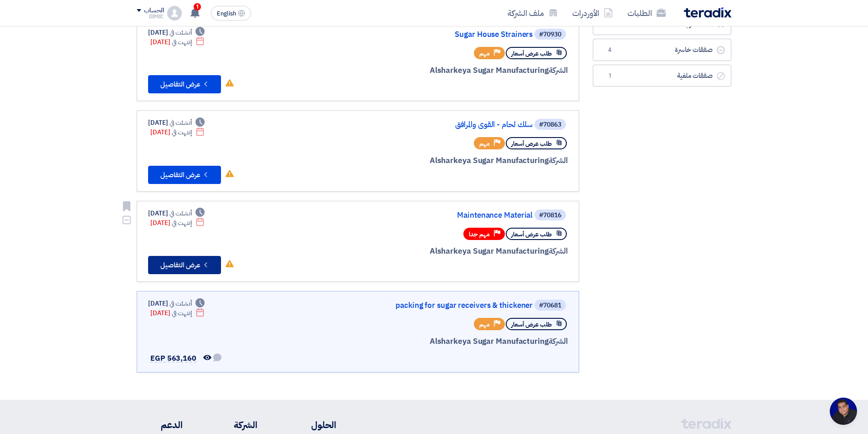 The image size is (868, 434). What do you see at coordinates (231, 13) in the screenshot?
I see `button: English` at bounding box center [231, 13].